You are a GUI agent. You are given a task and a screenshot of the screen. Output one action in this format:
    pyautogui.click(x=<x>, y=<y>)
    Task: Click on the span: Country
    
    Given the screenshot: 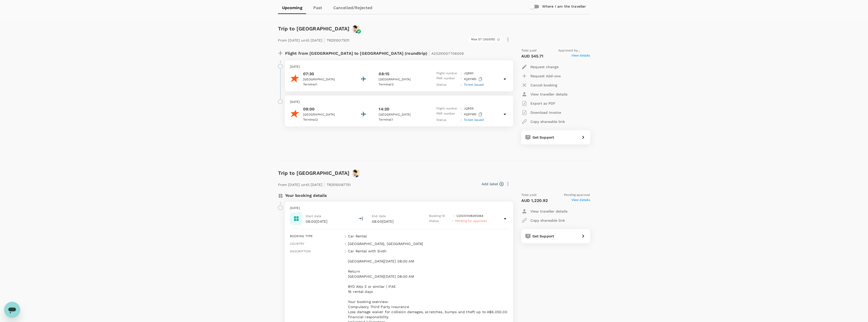 What is the action you would take?
    pyautogui.click(x=297, y=243)
    